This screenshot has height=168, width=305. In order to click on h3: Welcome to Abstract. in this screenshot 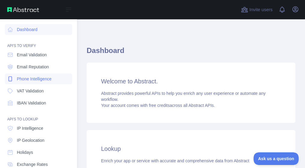, I will do `click(191, 81)`.